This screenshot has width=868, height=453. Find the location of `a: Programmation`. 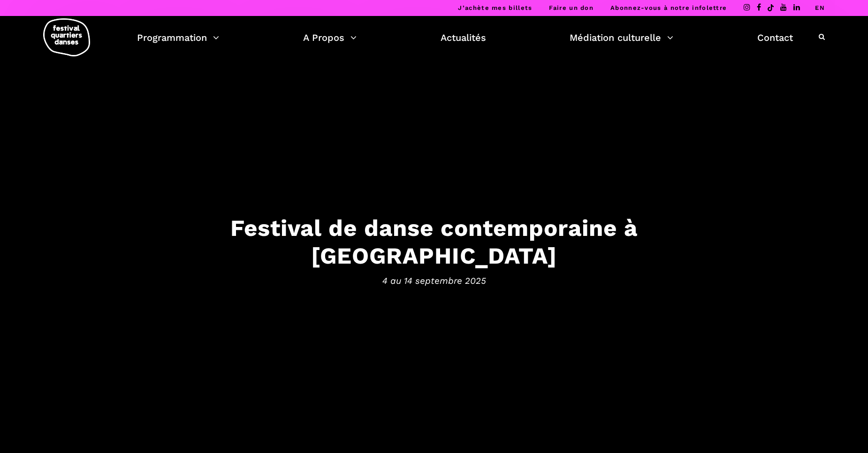

a: Programmation is located at coordinates (178, 38).